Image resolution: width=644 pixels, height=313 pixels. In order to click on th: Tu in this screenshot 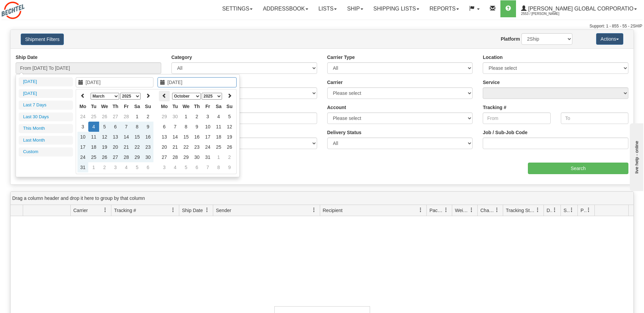, I will do `click(176, 106)`.